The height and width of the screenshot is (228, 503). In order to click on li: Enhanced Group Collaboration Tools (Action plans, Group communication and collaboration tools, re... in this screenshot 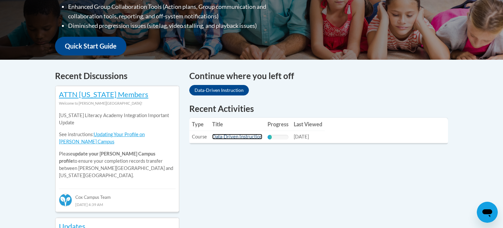, I will do `click(180, 11)`.